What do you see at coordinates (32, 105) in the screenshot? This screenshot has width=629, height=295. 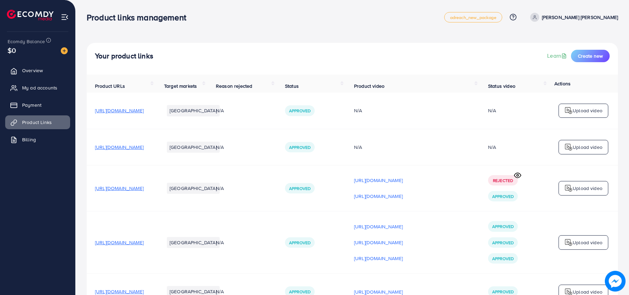 I see `span: Payment` at bounding box center [32, 105].